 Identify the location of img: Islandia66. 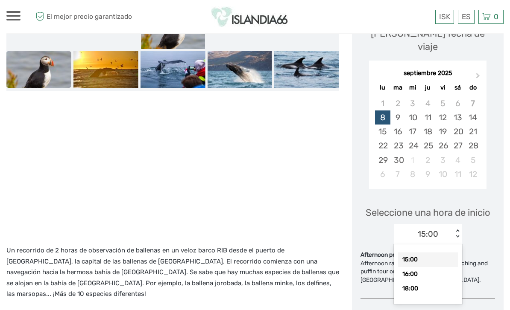
(249, 17).